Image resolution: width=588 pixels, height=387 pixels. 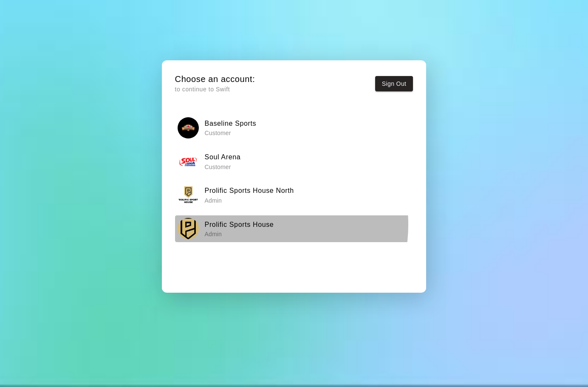 I want to click on h6: Prolific Sports House, so click(x=239, y=225).